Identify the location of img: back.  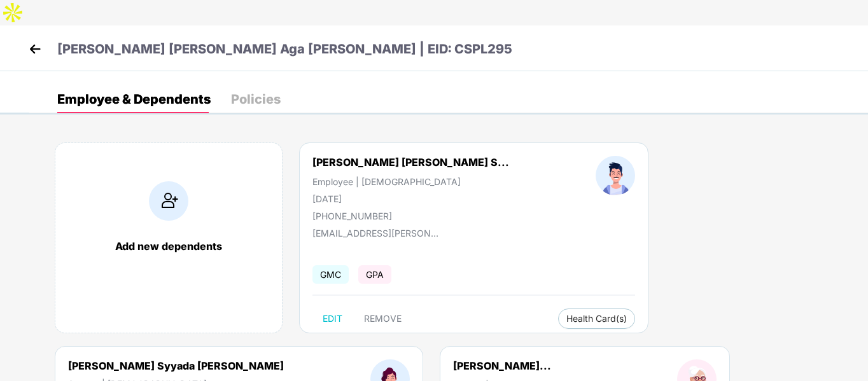
(35, 49).